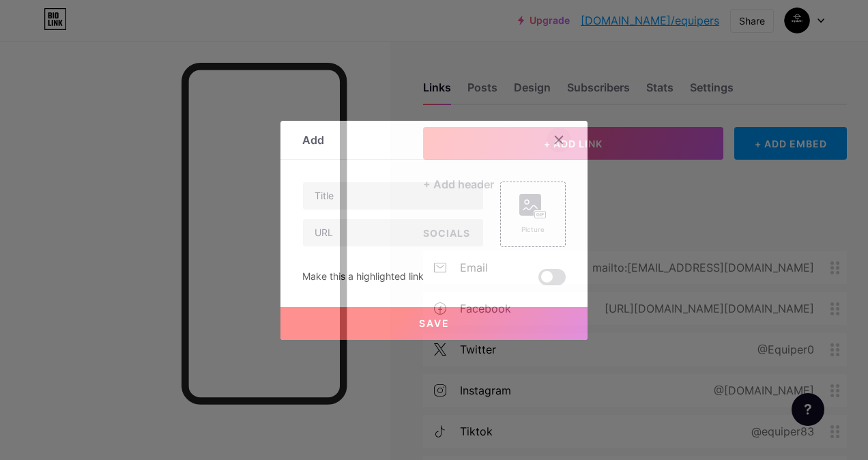  I want to click on button: Save, so click(434, 323).